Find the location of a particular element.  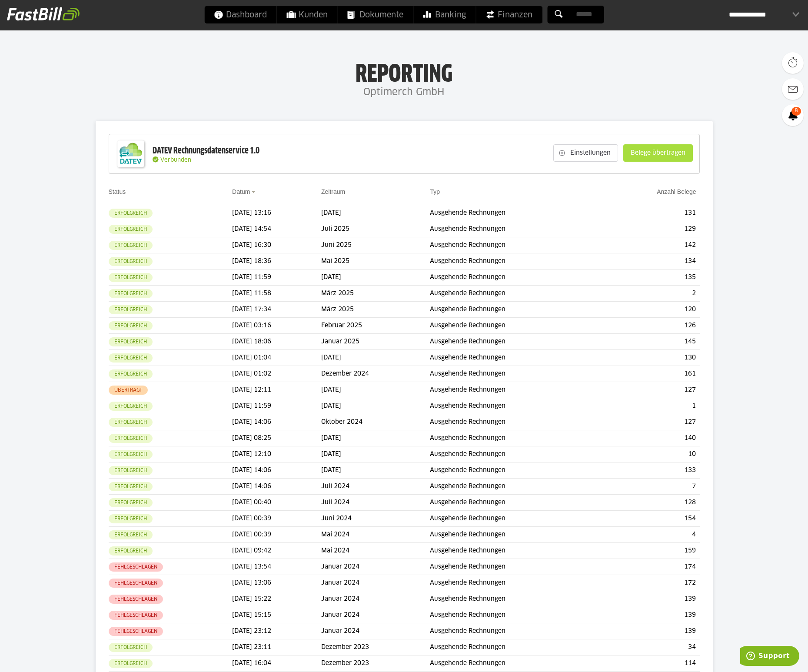

td: 130 is located at coordinates (651, 358).